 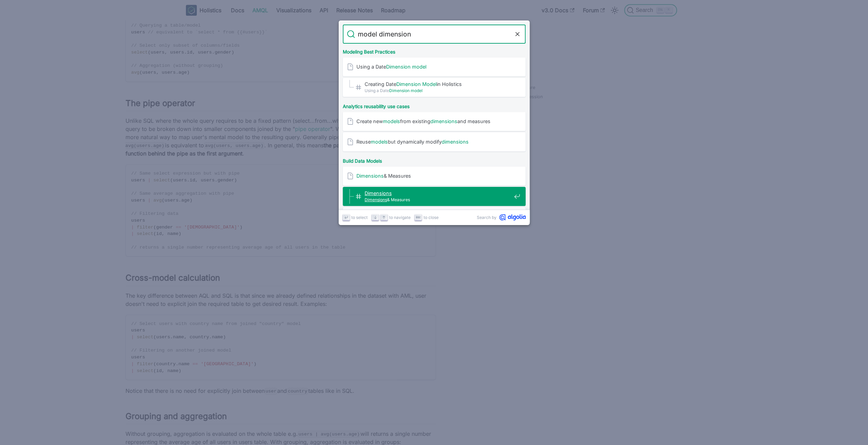 I want to click on div: Modeling Best Practices, so click(x=434, y=50).